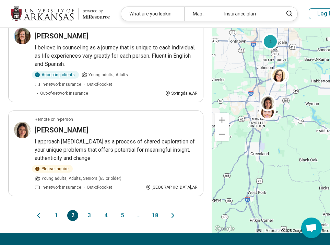 This screenshot has width=330, height=245. I want to click on div: Insurance plan, so click(248, 14).